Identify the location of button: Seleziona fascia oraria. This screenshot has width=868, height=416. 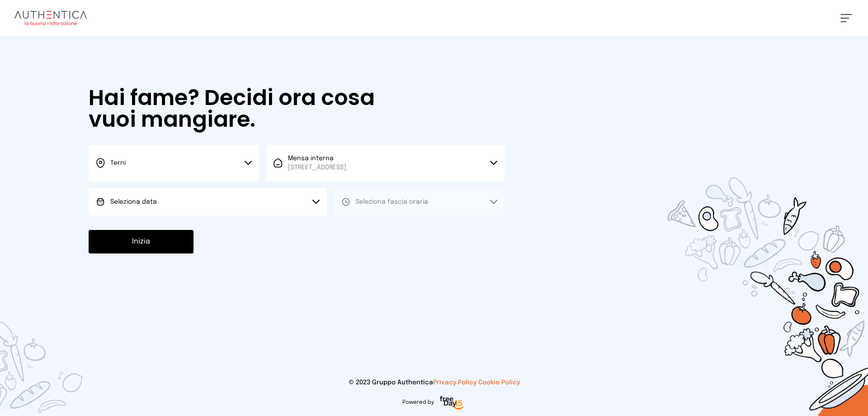
(419, 202).